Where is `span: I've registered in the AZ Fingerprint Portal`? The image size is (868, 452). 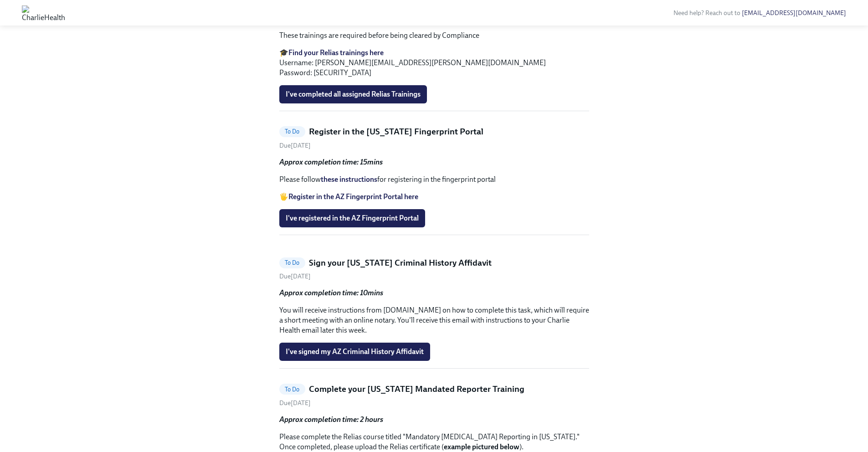 span: I've registered in the AZ Fingerprint Portal is located at coordinates (353, 218).